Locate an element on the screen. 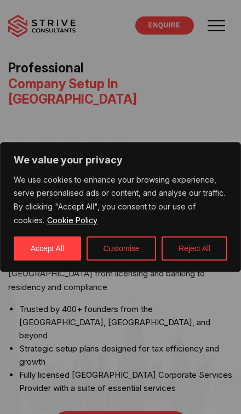 The image size is (241, 414). a: Cookie Policy is located at coordinates (72, 220).